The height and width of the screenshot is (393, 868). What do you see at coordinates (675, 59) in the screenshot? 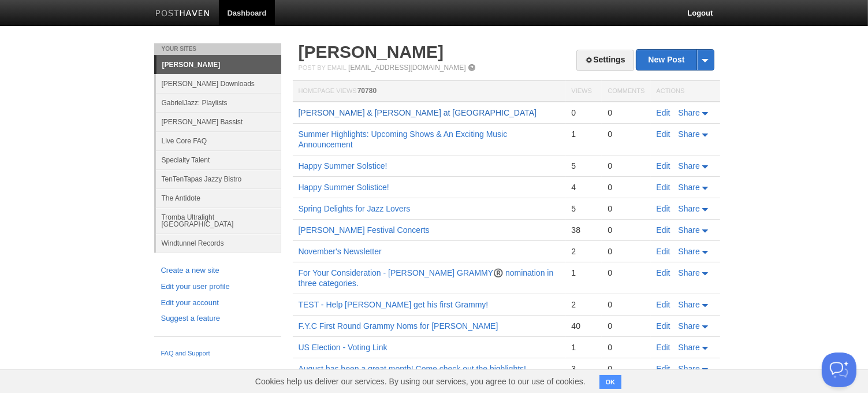
I see `a: New Post` at bounding box center [675, 59].